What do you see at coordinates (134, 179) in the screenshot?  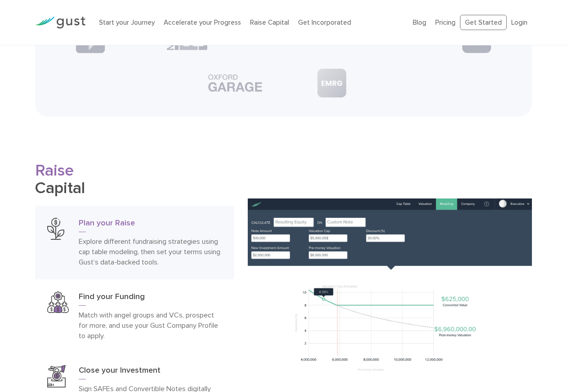 I see `h2: Capital` at bounding box center [134, 179].